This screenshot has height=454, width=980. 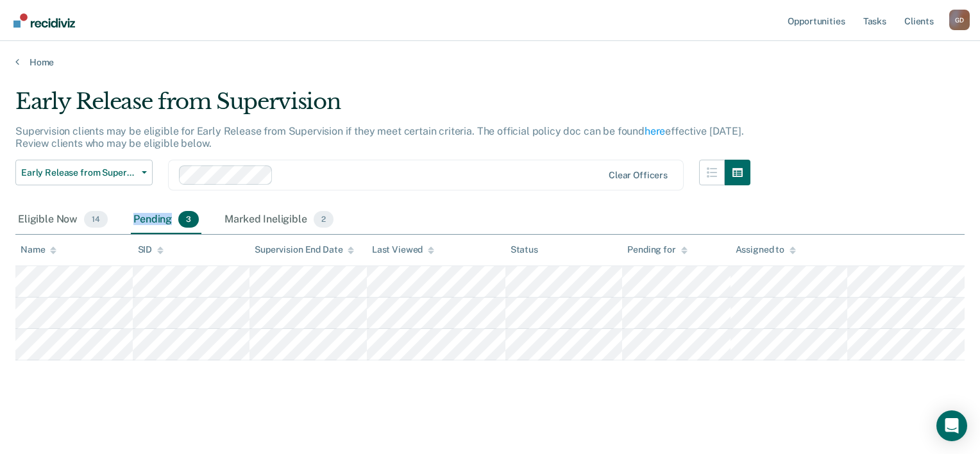 What do you see at coordinates (323, 219) in the screenshot?
I see `span: 2` at bounding box center [323, 219].